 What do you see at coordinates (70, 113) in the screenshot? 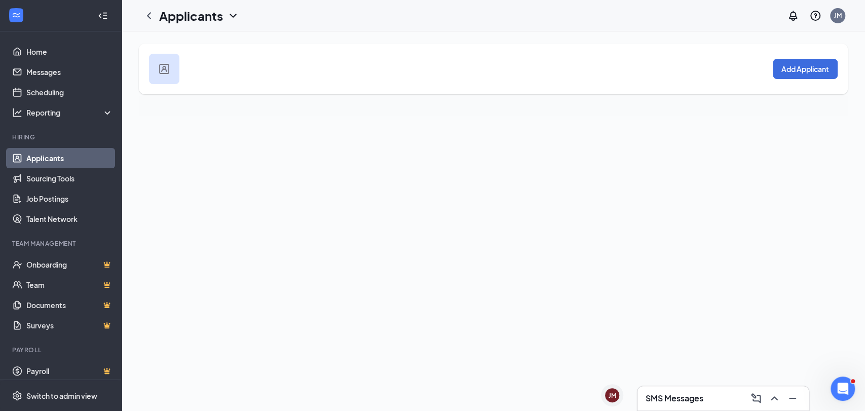
I see `div: Reporting` at bounding box center [70, 113].